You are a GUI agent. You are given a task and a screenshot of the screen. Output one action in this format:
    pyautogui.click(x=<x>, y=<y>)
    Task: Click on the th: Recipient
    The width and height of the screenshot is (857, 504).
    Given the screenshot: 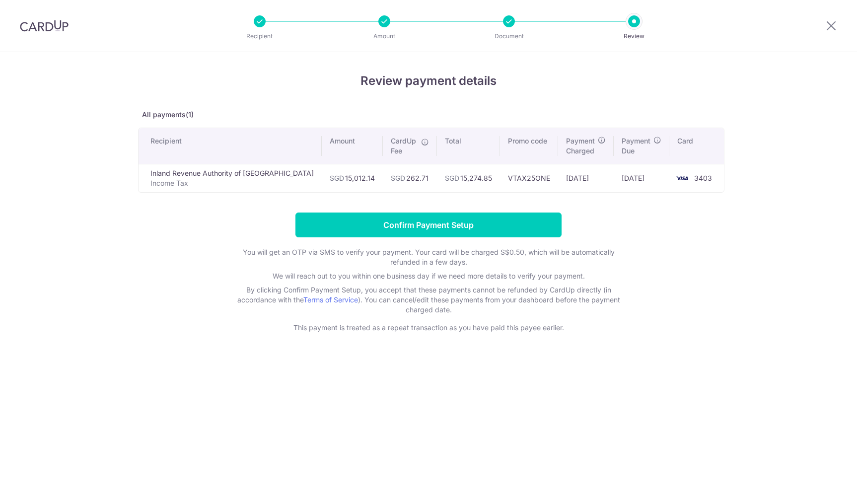 What is the action you would take?
    pyautogui.click(x=230, y=146)
    